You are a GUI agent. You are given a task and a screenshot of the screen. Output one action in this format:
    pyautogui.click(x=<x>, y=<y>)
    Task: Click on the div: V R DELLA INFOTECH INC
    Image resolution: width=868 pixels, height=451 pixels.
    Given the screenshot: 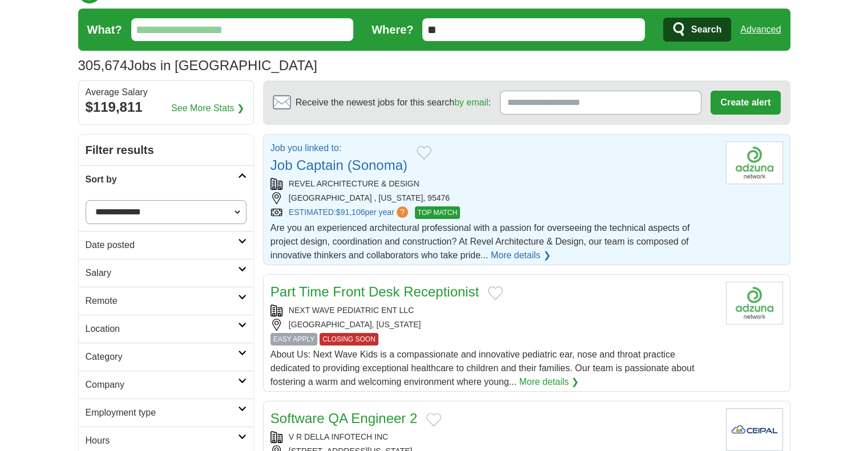 What is the action you would take?
    pyautogui.click(x=493, y=436)
    